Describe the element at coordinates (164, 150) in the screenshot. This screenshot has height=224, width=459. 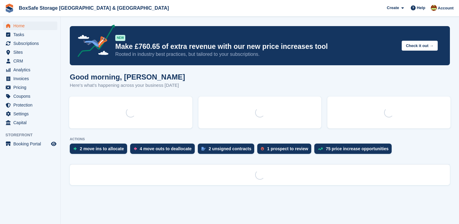
I see `a: 4 move outs to deallocate` at that location.